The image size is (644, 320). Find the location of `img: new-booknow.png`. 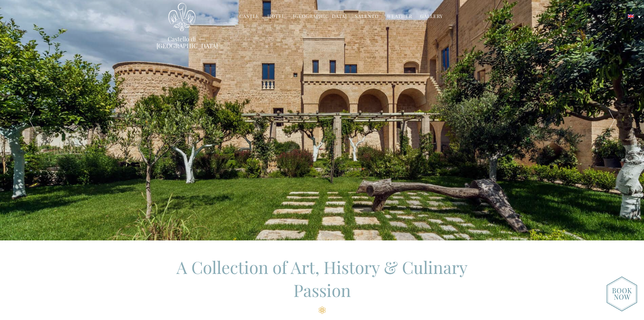

img: new-booknow.png is located at coordinates (622, 294).